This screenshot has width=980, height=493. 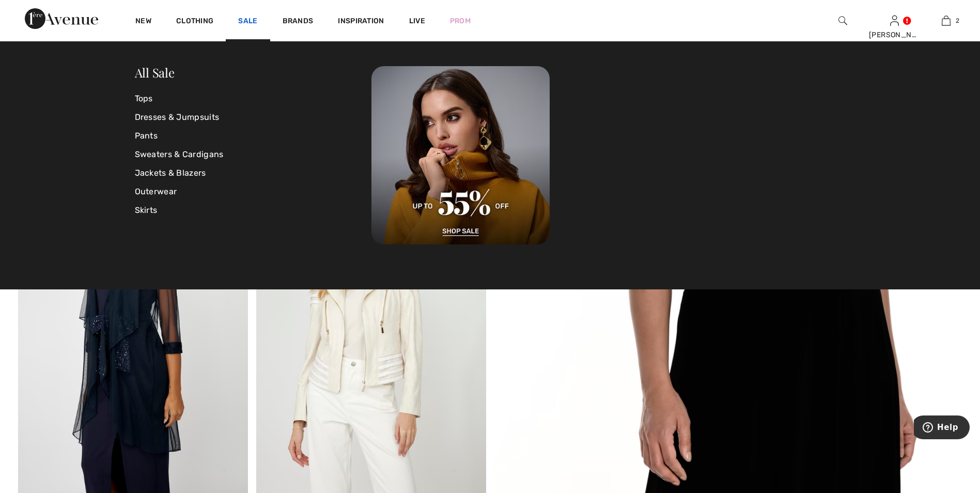 I want to click on span: 2, so click(x=958, y=20).